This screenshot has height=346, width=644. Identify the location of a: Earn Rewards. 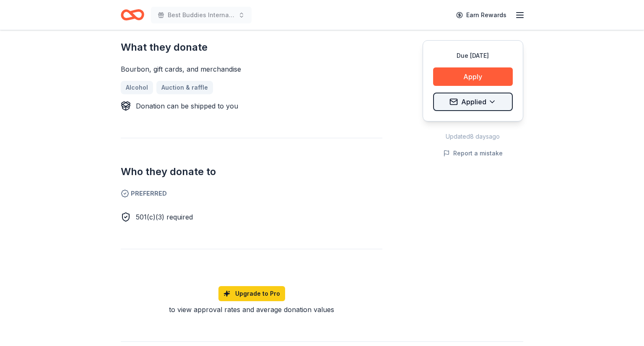
(482, 15).